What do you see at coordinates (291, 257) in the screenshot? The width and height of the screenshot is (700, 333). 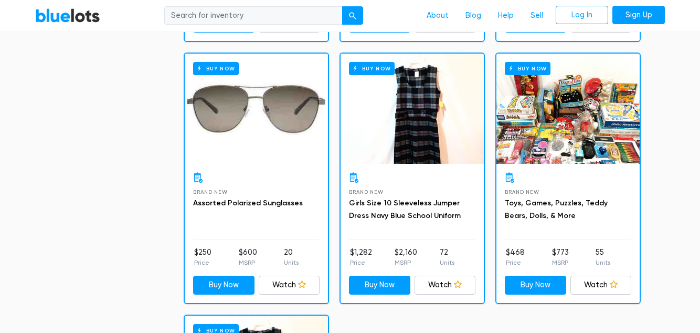 I see `li: 20` at bounding box center [291, 257].